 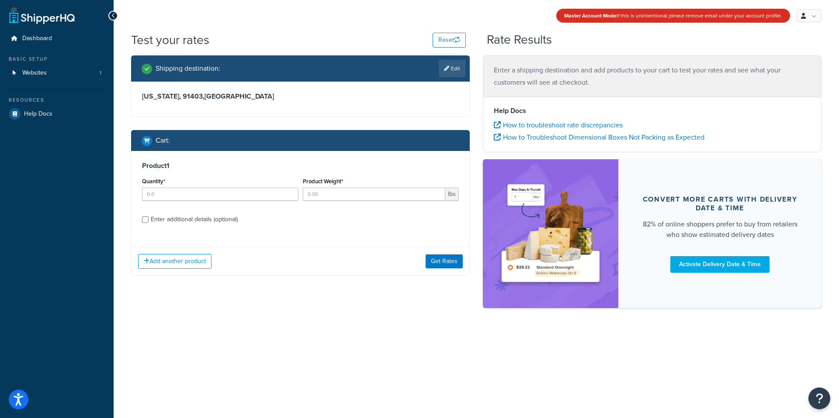 What do you see at coordinates (57, 114) in the screenshot?
I see `a: Help Docs` at bounding box center [57, 114].